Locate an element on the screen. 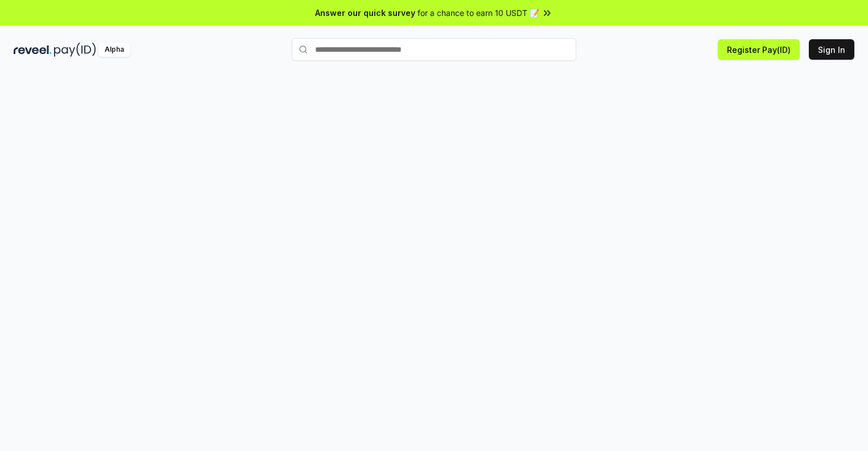  img: reveel_dark is located at coordinates (33, 50).